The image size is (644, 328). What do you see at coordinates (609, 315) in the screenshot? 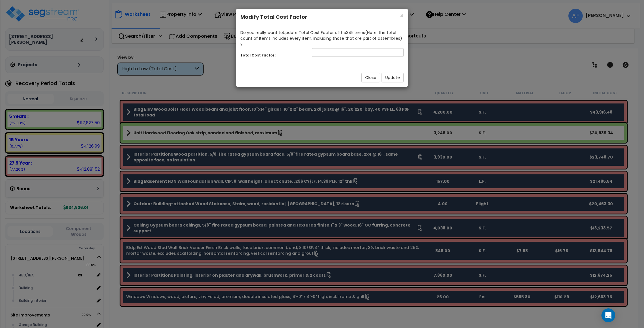
I see `div: Open Intercom Messenger` at bounding box center [609, 315].